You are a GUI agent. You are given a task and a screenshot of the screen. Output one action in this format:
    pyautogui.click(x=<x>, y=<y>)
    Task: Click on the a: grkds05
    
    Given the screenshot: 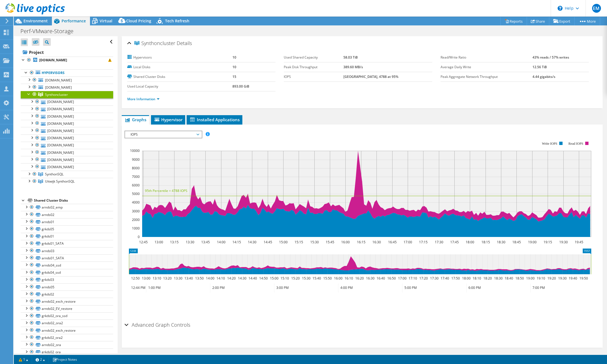 What is the action you would take?
    pyautogui.click(x=67, y=229)
    